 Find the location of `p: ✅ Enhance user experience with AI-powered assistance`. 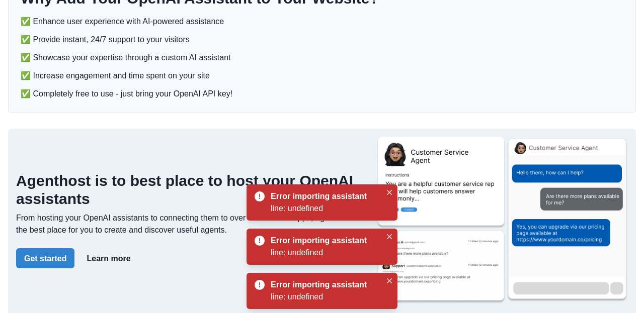

p: ✅ Enhance user experience with AI-powered assistance is located at coordinates (122, 22).